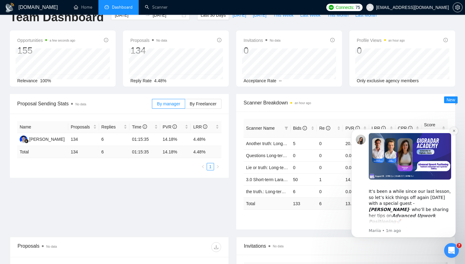 The width and height of the screenshot is (465, 264). I want to click on span: Opportunities, so click(46, 40).